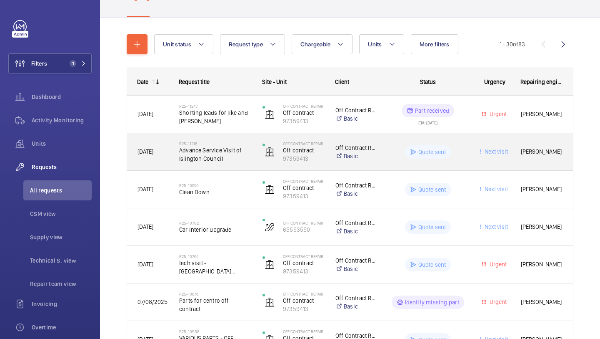 The width and height of the screenshot is (600, 339). I want to click on button: Request type, so click(253, 44).